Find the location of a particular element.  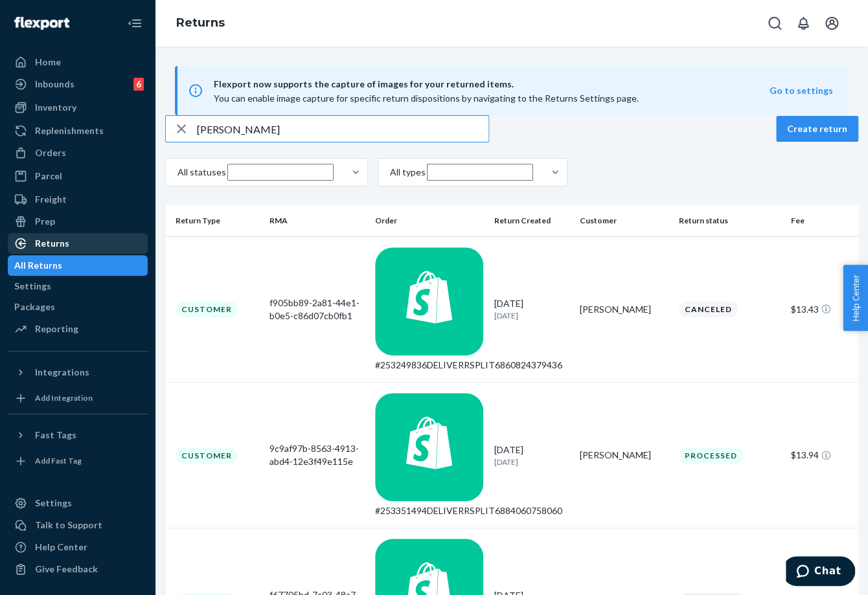

th: Customer is located at coordinates (624, 221).